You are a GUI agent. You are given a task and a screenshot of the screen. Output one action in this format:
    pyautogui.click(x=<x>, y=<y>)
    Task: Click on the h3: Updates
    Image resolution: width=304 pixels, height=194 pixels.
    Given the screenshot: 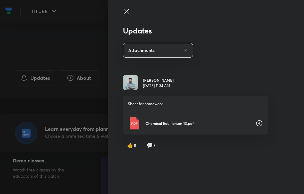 What is the action you would take?
    pyautogui.click(x=196, y=31)
    